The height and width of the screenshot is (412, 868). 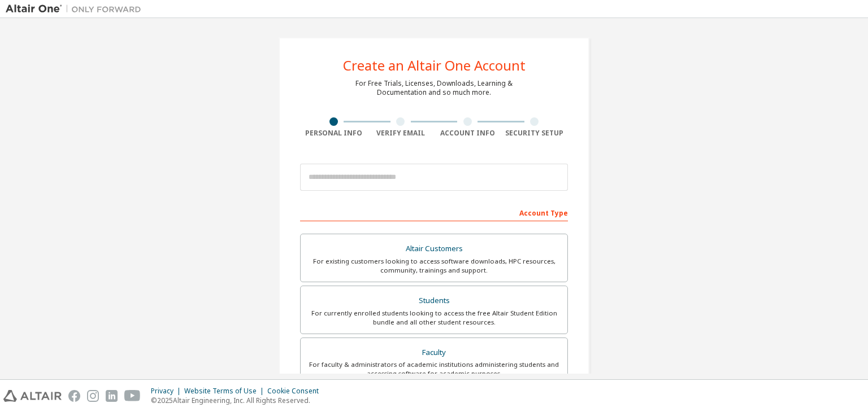 I want to click on img: linkedin.svg, so click(x=111, y=396).